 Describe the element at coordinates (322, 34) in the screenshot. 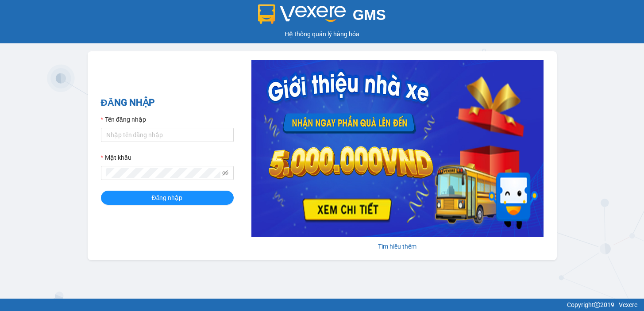

I see `div: Hệ thống quản lý hàng hóa` at that location.